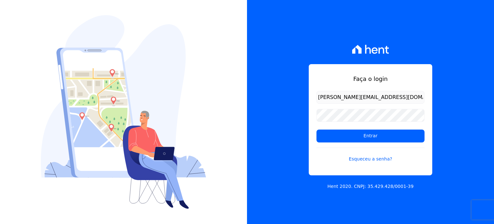  Describe the element at coordinates (371, 97) in the screenshot. I see `input: Email` at that location.